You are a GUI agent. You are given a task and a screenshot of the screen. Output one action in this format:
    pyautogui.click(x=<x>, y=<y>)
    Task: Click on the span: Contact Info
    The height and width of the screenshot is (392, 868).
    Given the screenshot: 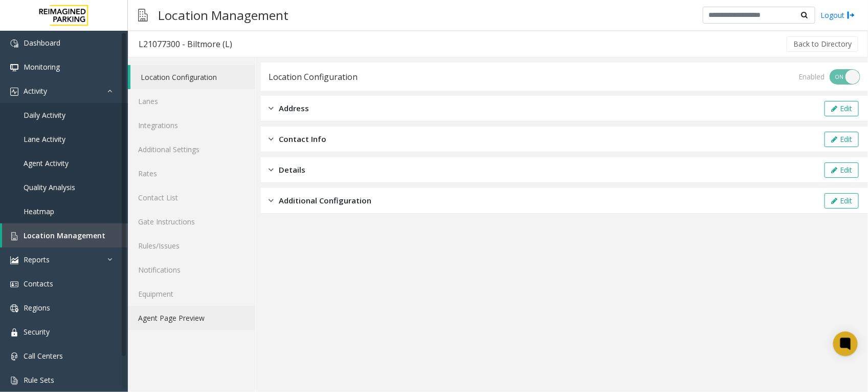 What is the action you would take?
    pyautogui.click(x=303, y=138)
    